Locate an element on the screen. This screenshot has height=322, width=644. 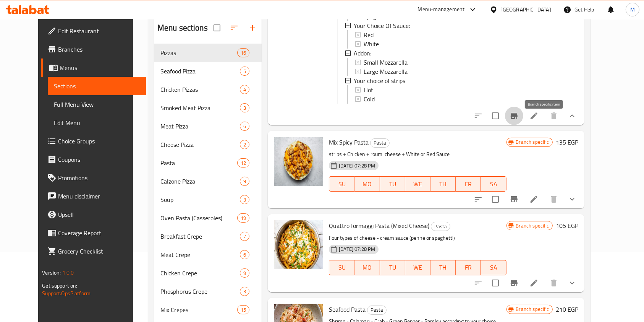
a: Coverage Report is located at coordinates (93, 233).